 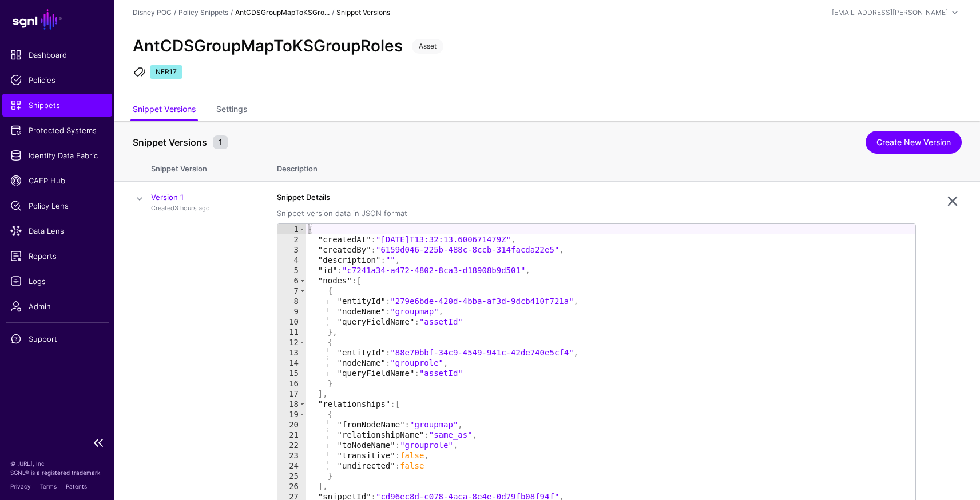 I want to click on span: Snippet Versions, so click(x=170, y=142).